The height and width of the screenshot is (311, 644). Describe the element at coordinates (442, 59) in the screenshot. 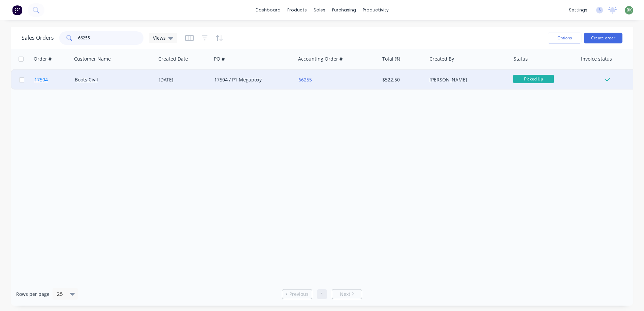

I see `div: Created By` at that location.